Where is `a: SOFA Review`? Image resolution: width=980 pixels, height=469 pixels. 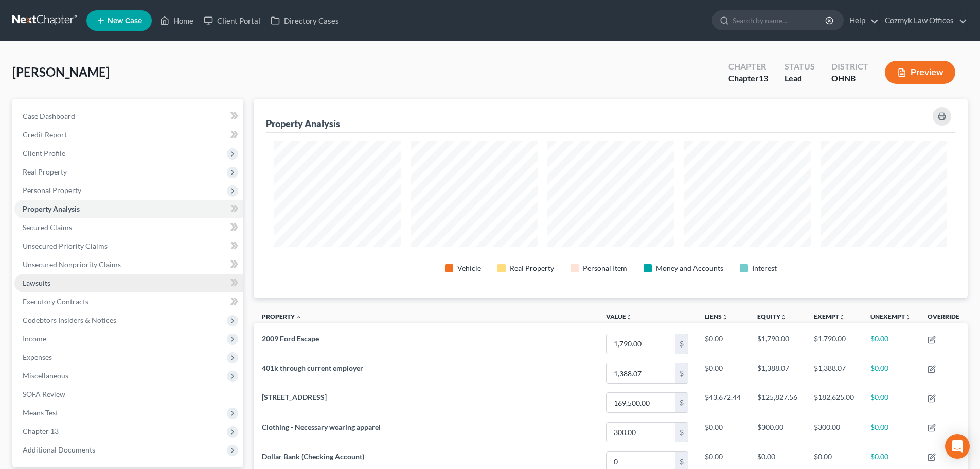
a: SOFA Review is located at coordinates (129, 394).